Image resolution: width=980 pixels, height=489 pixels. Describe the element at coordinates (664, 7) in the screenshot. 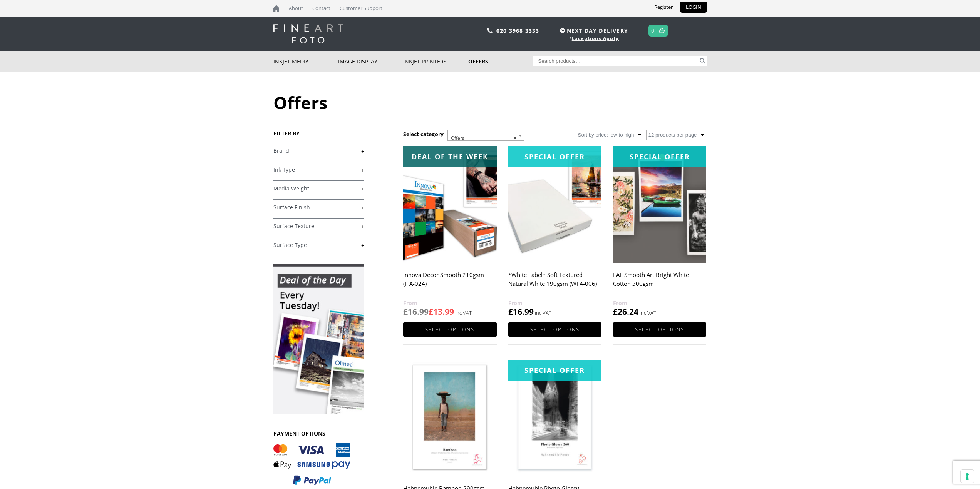

I see `a: Register` at that location.